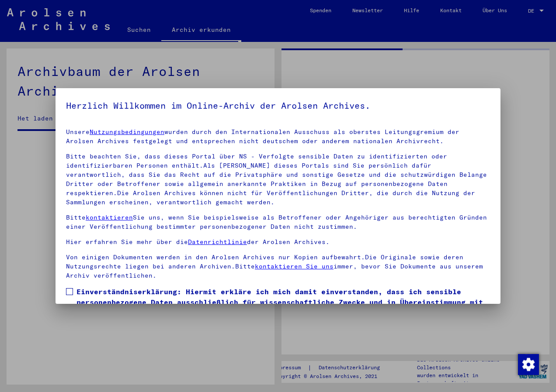 The height and width of the screenshot is (392, 556). I want to click on h5: Herzlich Willkommen im Online-Archiv der Arolsen Archives., so click(278, 106).